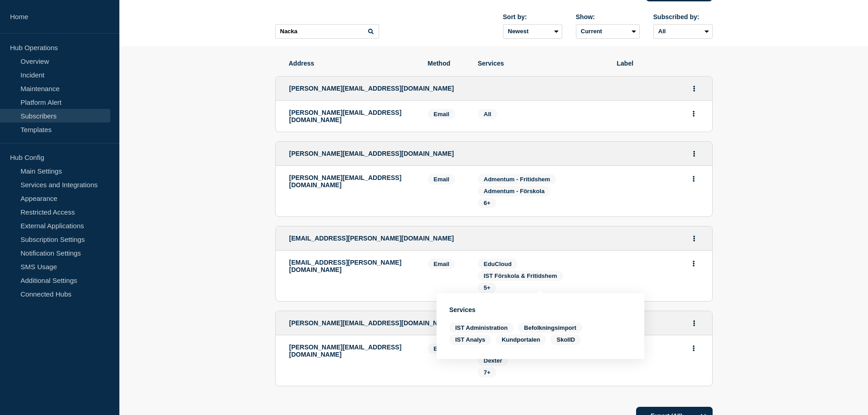 This screenshot has width=868, height=415. What do you see at coordinates (540, 310) in the screenshot?
I see `h3: Services` at bounding box center [540, 310].